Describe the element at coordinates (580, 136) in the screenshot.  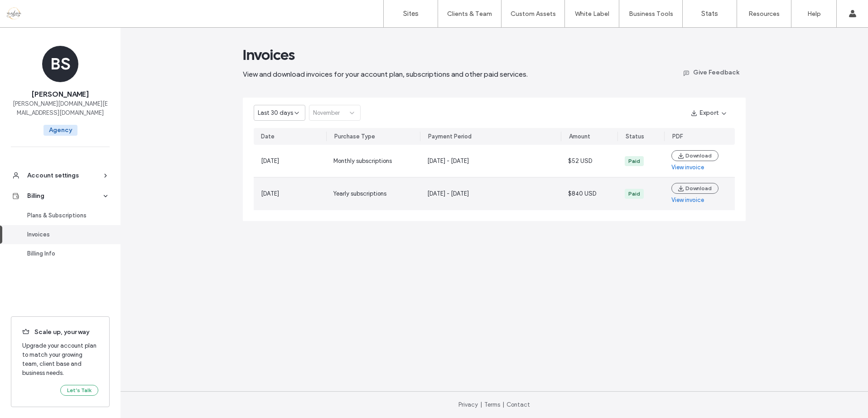
I see `div: Amount` at that location.